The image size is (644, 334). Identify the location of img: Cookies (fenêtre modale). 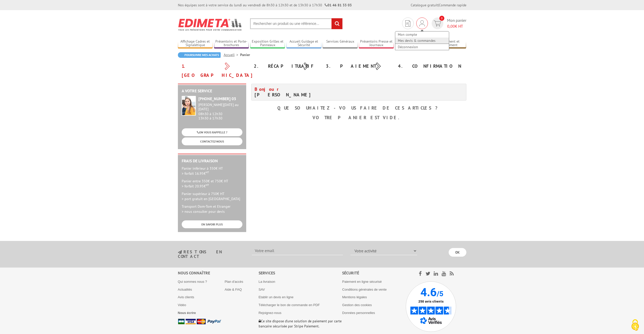
(635, 325).